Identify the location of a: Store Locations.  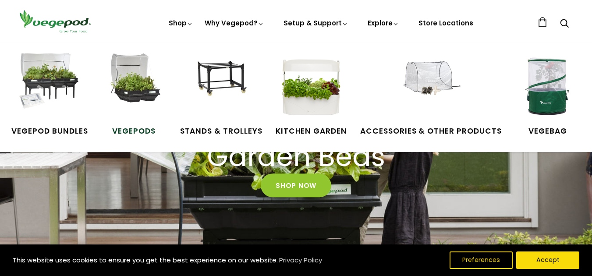
(446, 23).